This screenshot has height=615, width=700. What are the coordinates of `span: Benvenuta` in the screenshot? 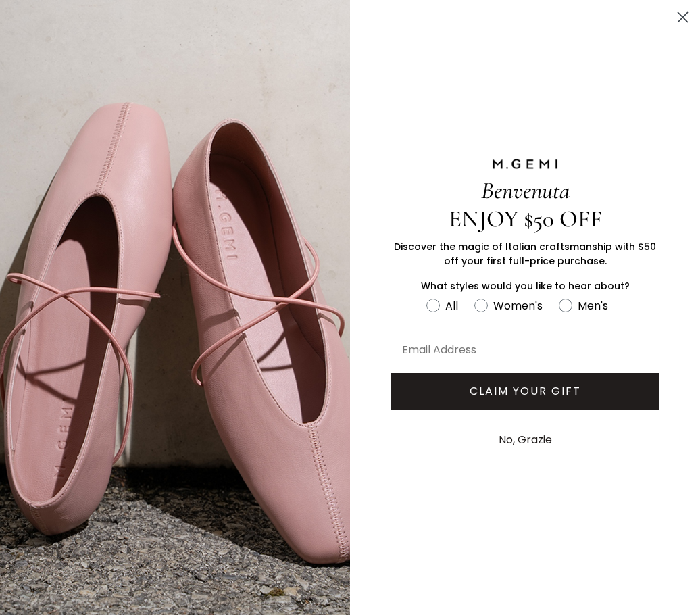 It's located at (525, 191).